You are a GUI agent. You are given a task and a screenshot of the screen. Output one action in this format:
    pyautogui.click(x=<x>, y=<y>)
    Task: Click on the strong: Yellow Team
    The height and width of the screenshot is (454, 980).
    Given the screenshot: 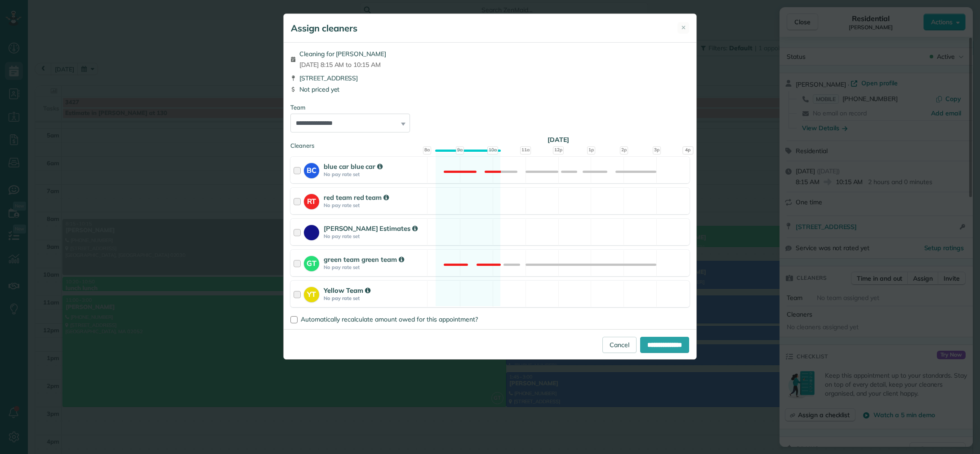 What is the action you would take?
    pyautogui.click(x=347, y=290)
    